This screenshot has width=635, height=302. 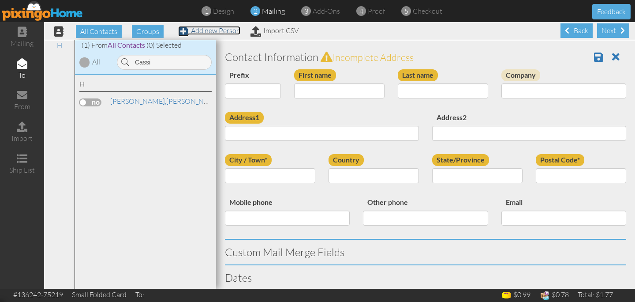 What do you see at coordinates (388, 202) in the screenshot?
I see `label: Other phone` at bounding box center [388, 202].